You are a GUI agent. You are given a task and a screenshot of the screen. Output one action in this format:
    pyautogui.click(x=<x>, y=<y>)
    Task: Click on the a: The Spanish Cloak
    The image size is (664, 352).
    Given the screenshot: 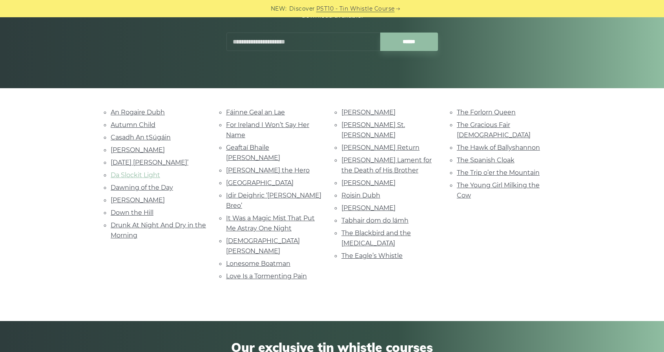 What is the action you would take?
    pyautogui.click(x=485, y=160)
    